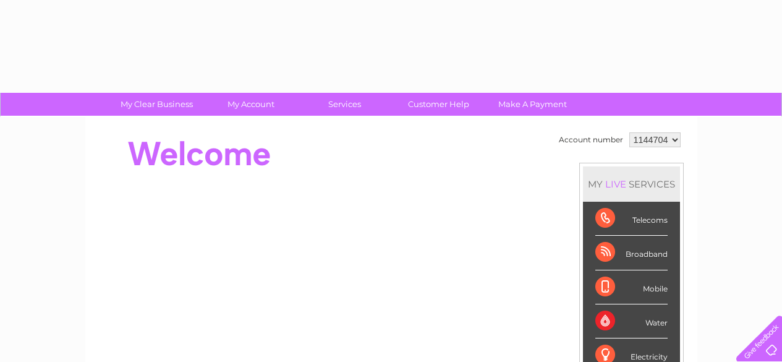  What do you see at coordinates (631, 184) in the screenshot?
I see `div: MY SERVICES` at bounding box center [631, 184].